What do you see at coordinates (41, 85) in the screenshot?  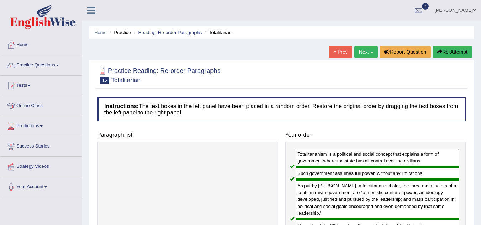 I see `a: Tests` at bounding box center [41, 85].